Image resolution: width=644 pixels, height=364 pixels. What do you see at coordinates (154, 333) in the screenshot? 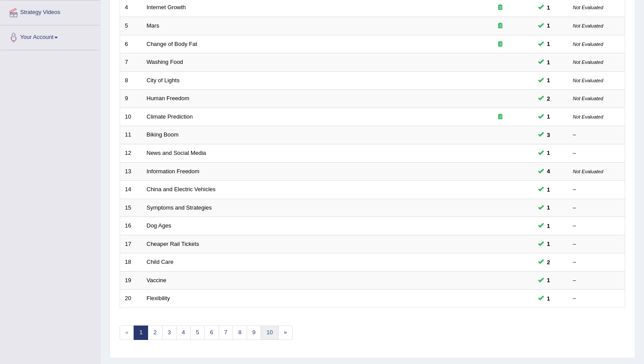
I see `a: 2` at bounding box center [154, 333].